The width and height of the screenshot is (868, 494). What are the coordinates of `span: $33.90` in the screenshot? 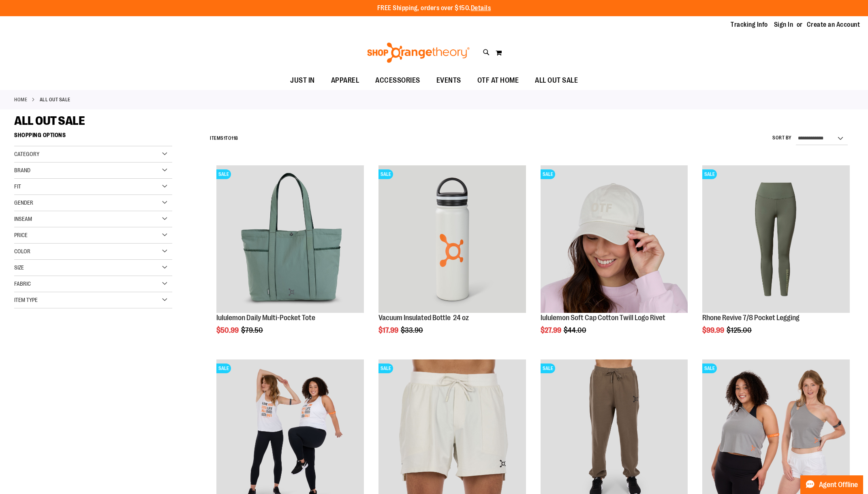 It's located at (412, 330).